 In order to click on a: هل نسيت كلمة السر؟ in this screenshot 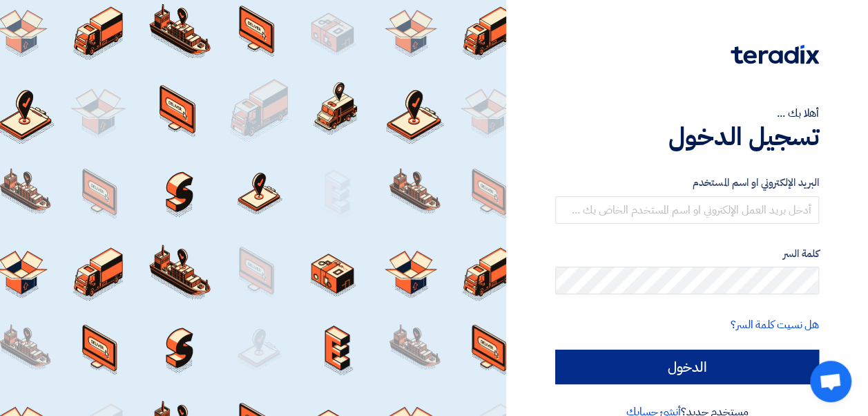, I will do `click(775, 325)`.